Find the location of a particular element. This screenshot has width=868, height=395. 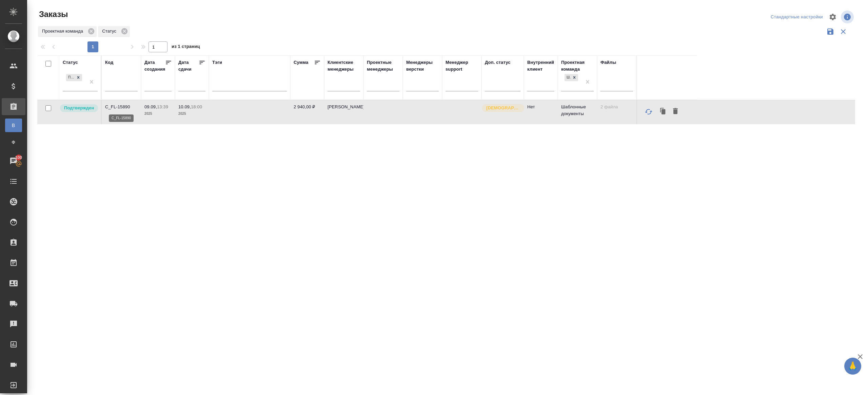

button: Сохранить фильтры is located at coordinates (830, 31).